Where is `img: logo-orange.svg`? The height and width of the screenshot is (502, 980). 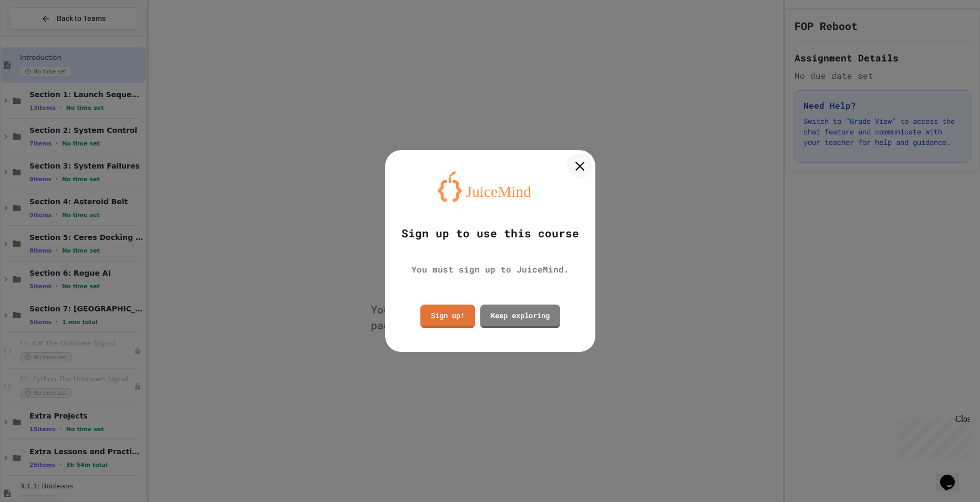
img: logo-orange.svg is located at coordinates (490, 187).